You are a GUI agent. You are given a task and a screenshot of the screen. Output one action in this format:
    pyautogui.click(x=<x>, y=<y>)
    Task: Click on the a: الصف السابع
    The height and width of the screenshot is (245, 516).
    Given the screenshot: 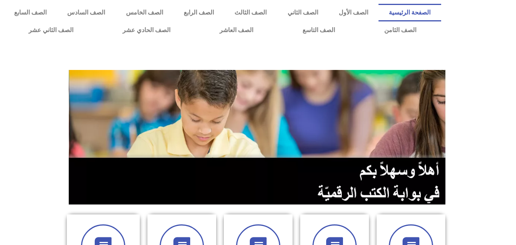 What is the action you would take?
    pyautogui.click(x=30, y=13)
    